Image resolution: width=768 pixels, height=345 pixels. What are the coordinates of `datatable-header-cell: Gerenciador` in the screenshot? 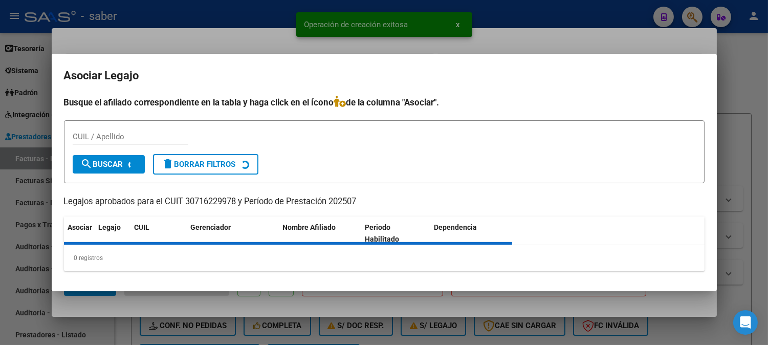 It's located at (233, 233).